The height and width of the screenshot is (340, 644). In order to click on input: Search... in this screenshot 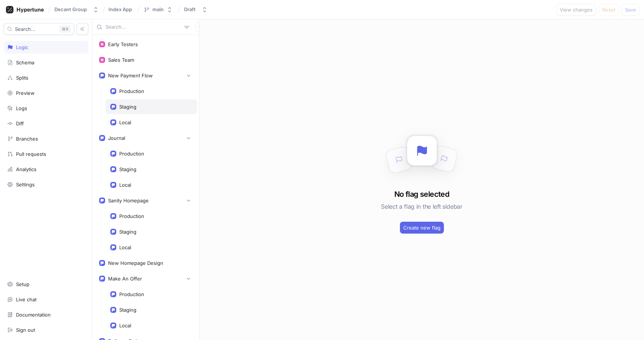, I will do `click(143, 27)`.